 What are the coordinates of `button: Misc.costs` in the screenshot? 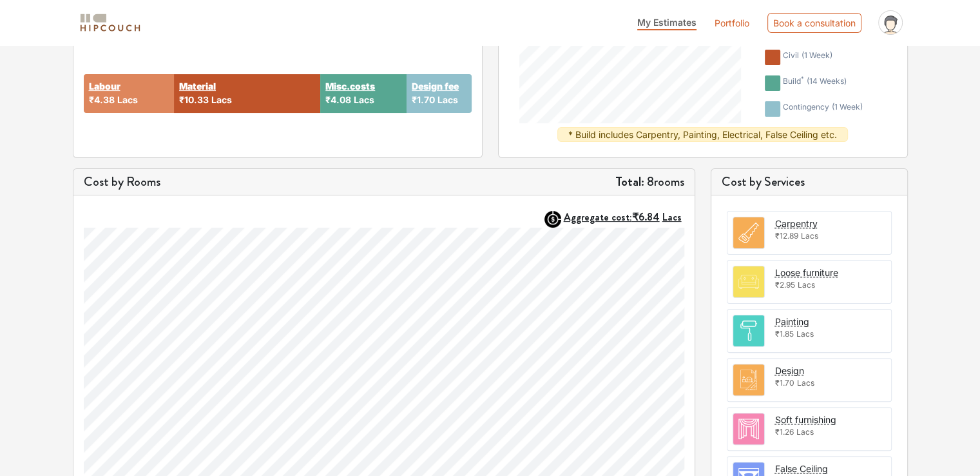 It's located at (350, 85).